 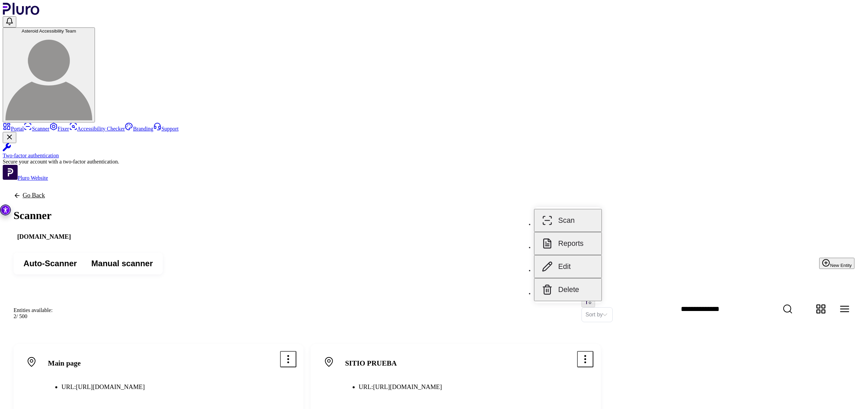 What do you see at coordinates (166, 129) in the screenshot?
I see `a: Support` at bounding box center [166, 129].